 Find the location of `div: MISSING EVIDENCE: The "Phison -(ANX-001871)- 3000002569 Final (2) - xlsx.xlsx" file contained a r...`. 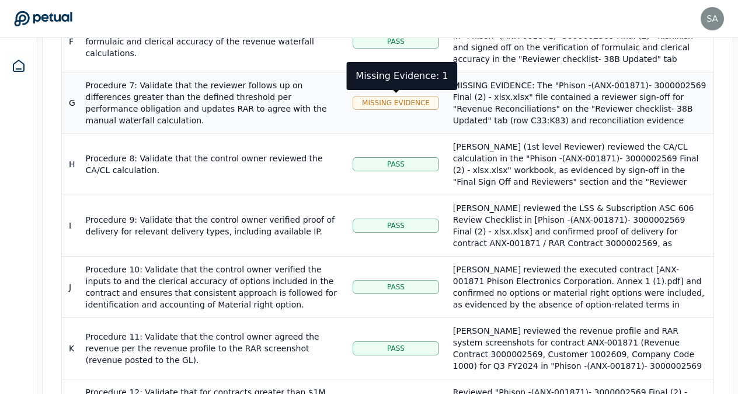

div: MISSING EVIDENCE: The "Phison -(ANX-001871)- 3000002569 Final (2) - xlsx.xlsx" file contained a r... is located at coordinates (580, 161).